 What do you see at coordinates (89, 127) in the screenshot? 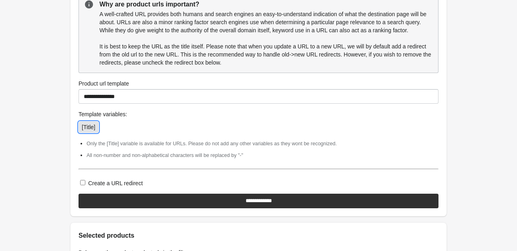
I see `button: [Title]` at bounding box center [89, 127].